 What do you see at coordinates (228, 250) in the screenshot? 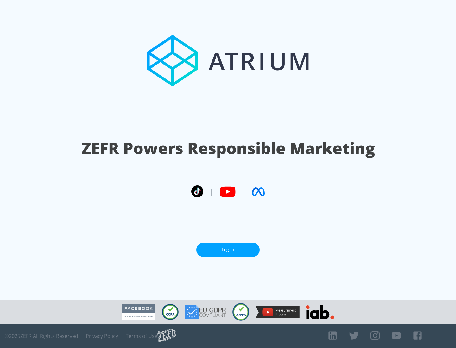
I see `a: Log In` at bounding box center [228, 250].